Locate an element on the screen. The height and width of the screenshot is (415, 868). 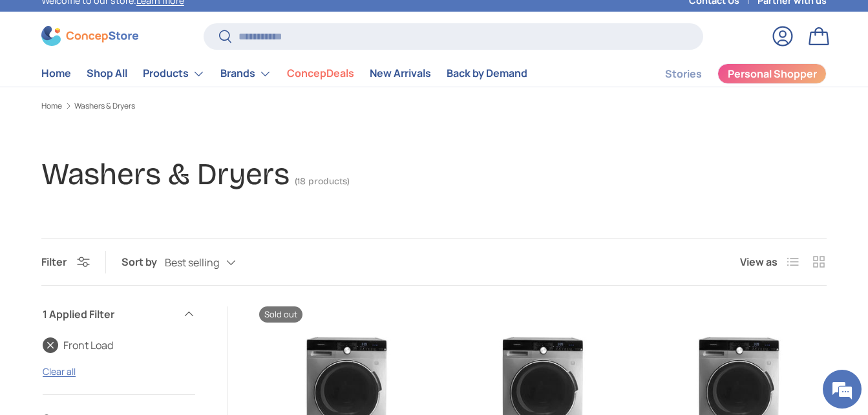
button: Best selling is located at coordinates (213, 262).